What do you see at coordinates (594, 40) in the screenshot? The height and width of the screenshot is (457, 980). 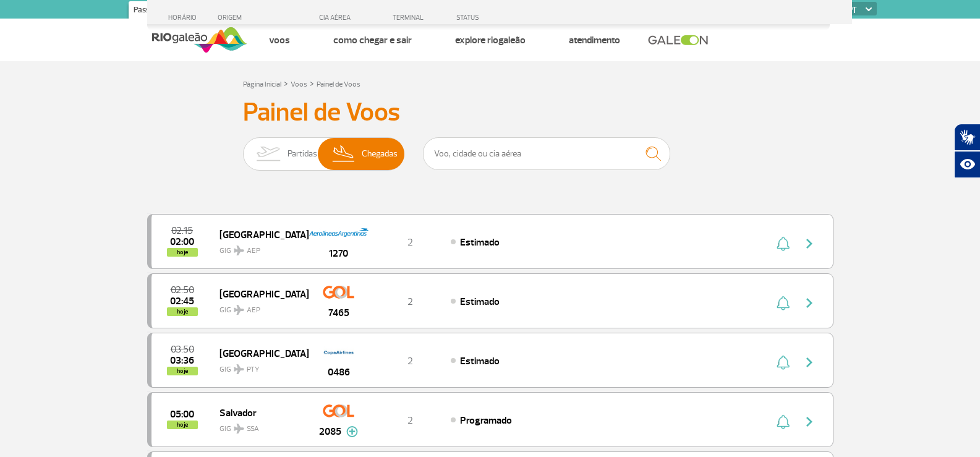 I see `a: Atendimento` at bounding box center [594, 40].